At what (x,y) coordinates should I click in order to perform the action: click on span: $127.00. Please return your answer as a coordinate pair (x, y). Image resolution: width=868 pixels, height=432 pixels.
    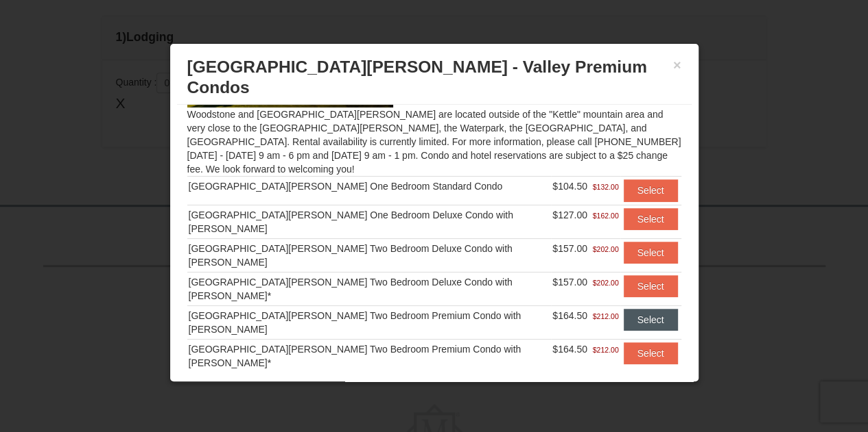
    Looking at the image, I should click on (569, 215).